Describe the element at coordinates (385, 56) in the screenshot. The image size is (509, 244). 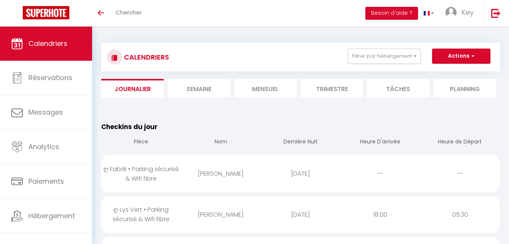
I see `button: Filtrer par hébergement` at that location.